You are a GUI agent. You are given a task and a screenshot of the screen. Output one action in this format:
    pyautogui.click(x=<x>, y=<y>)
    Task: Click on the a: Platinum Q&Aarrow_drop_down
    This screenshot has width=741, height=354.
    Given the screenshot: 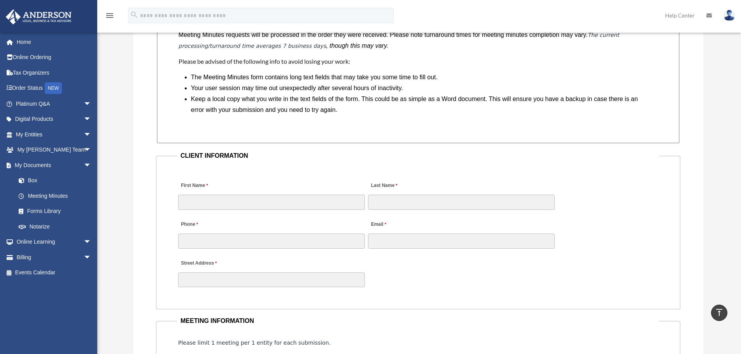 What is the action you would take?
    pyautogui.click(x=54, y=104)
    